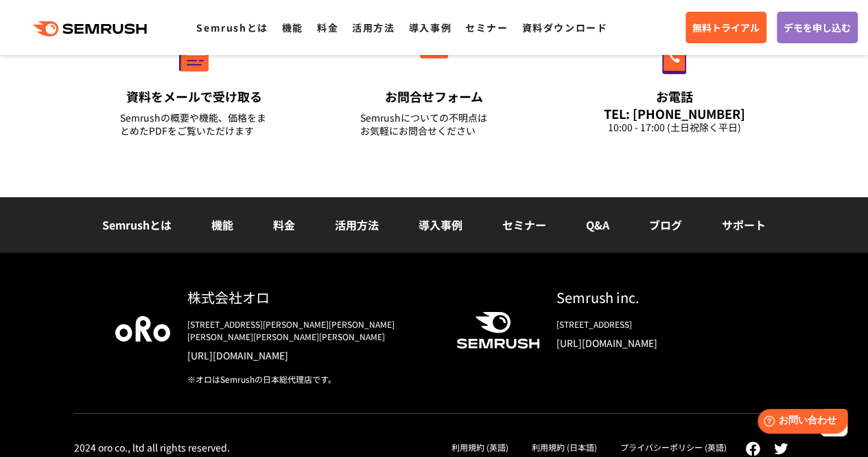  Describe the element at coordinates (666, 225) in the screenshot. I see `a: ブログ` at that location.